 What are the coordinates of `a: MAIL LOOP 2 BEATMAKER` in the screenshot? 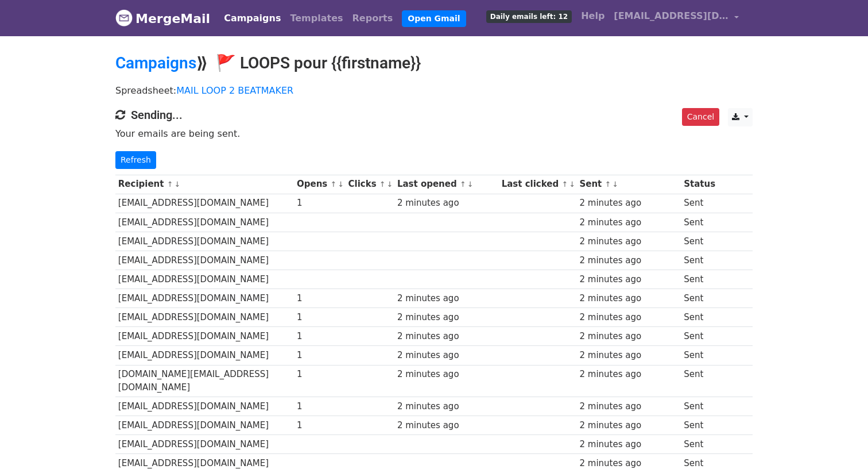 It's located at (235, 90).